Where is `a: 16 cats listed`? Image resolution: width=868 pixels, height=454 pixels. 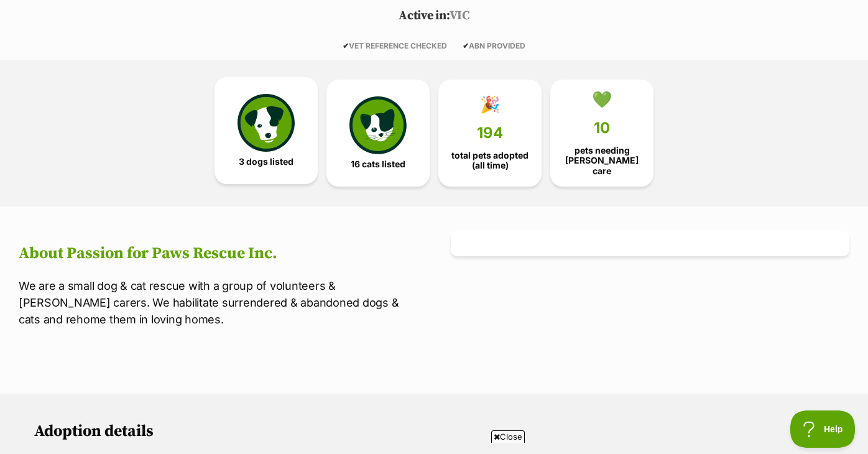
a: 16 cats listed is located at coordinates (378, 133).